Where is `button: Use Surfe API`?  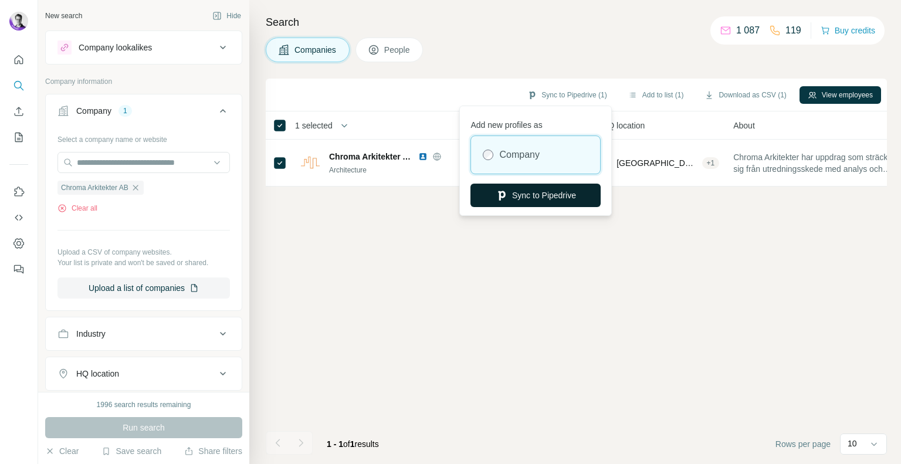 button: Use Surfe API is located at coordinates (19, 218).